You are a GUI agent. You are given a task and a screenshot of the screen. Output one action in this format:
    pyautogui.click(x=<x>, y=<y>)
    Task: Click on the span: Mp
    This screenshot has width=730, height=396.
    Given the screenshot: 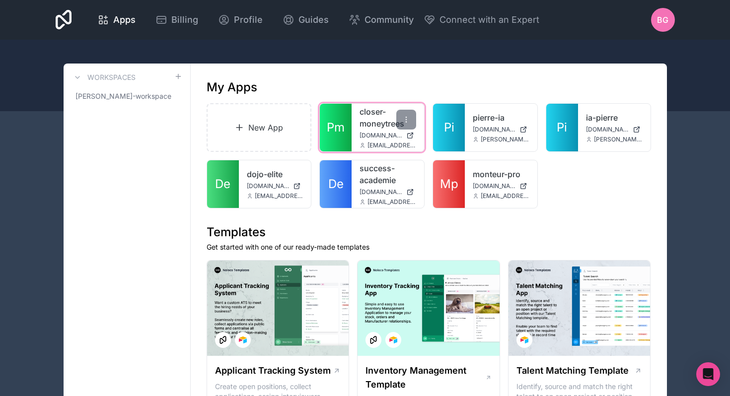 What is the action you would take?
    pyautogui.click(x=449, y=184)
    